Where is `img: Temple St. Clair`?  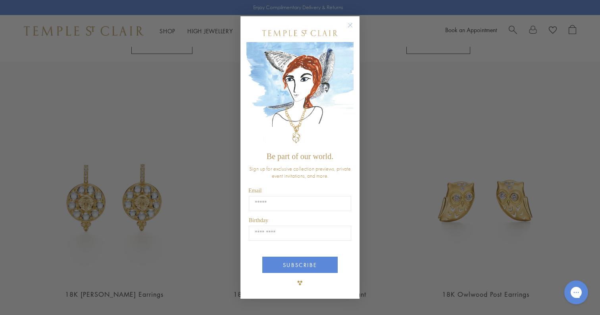
img: Temple St. Clair is located at coordinates (300, 33).